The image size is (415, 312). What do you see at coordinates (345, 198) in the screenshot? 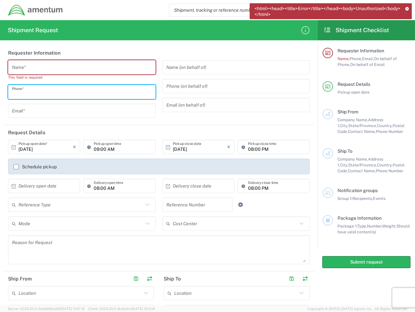
I see `span: Group 1:` at bounding box center [345, 198].